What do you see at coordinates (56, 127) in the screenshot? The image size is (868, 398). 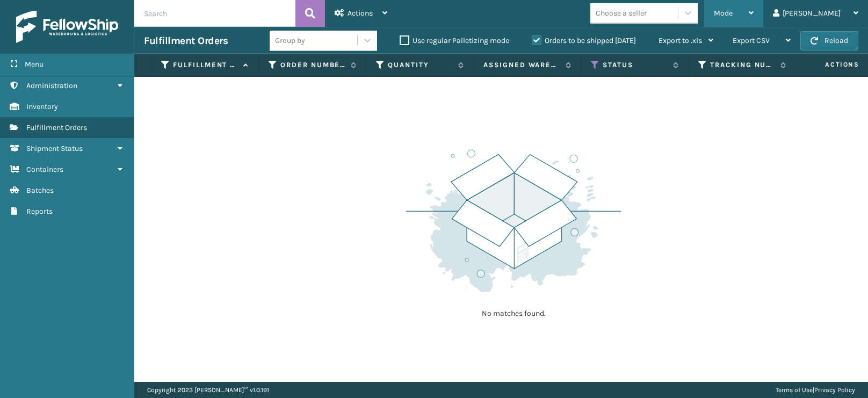 I see `span: Fulfillment Orders` at bounding box center [56, 127].